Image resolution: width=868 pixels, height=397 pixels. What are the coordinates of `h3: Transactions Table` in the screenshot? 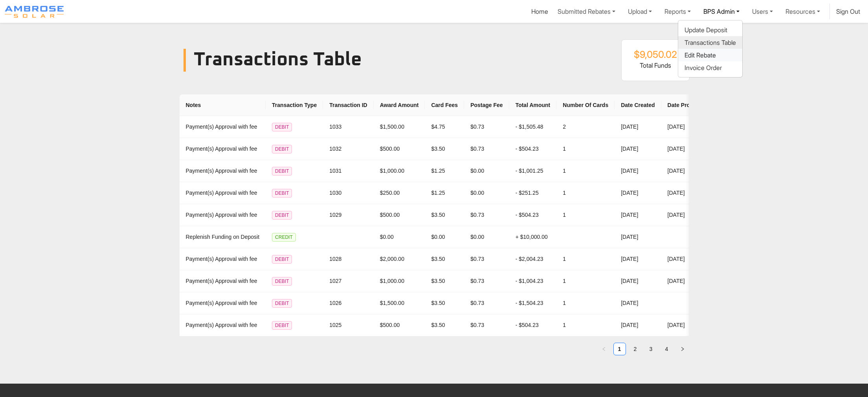 It's located at (327, 60).